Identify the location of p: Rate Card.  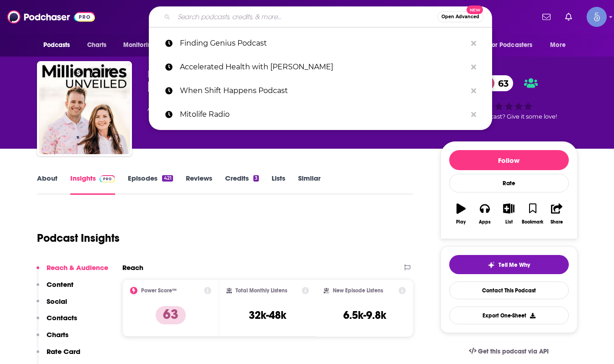
(64, 352).